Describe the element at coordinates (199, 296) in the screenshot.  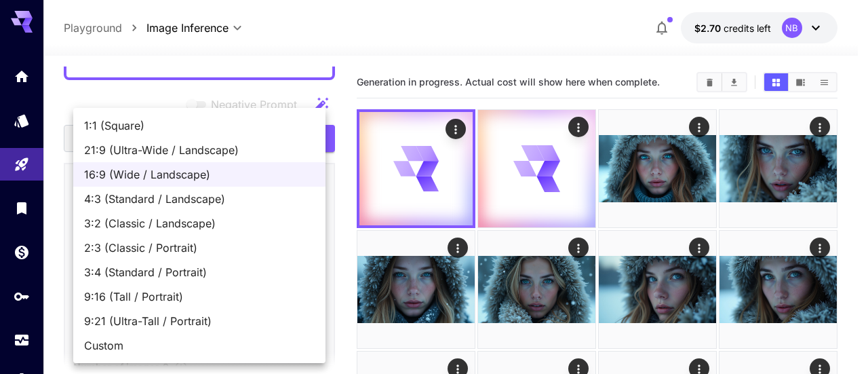
I see `span: 9:16 (Tall / Portrait)` at that location.